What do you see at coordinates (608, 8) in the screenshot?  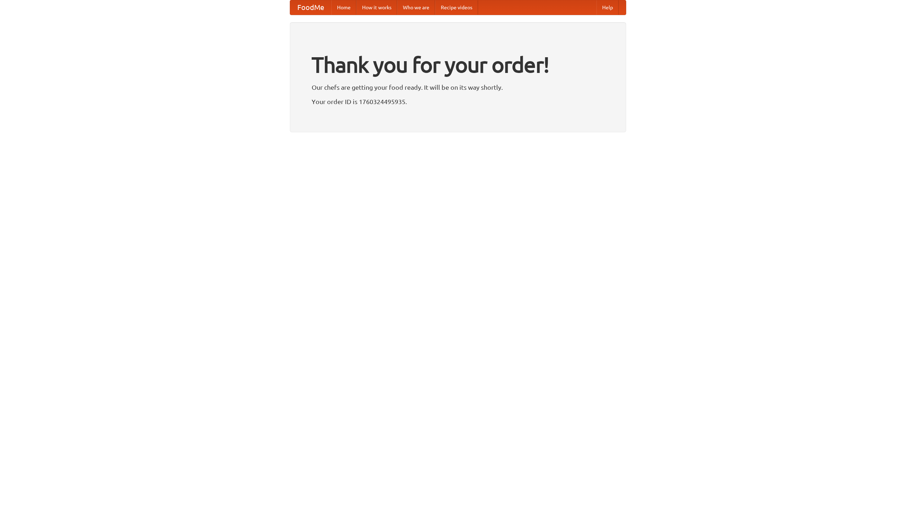 I see `a: Help` at bounding box center [608, 8].